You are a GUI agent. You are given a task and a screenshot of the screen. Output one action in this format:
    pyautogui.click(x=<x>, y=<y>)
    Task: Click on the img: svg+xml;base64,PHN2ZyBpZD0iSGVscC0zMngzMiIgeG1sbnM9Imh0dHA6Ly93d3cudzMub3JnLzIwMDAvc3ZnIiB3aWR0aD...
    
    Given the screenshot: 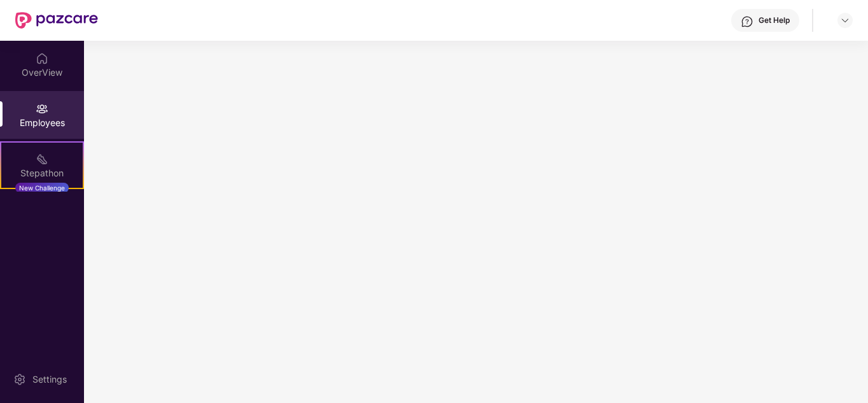 What is the action you would take?
    pyautogui.click(x=747, y=22)
    